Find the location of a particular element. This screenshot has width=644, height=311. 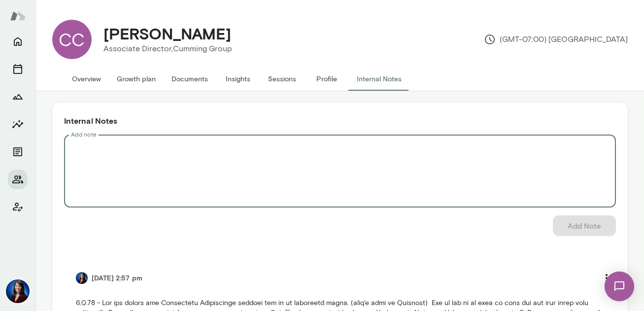

img: Mento is located at coordinates (18, 16).